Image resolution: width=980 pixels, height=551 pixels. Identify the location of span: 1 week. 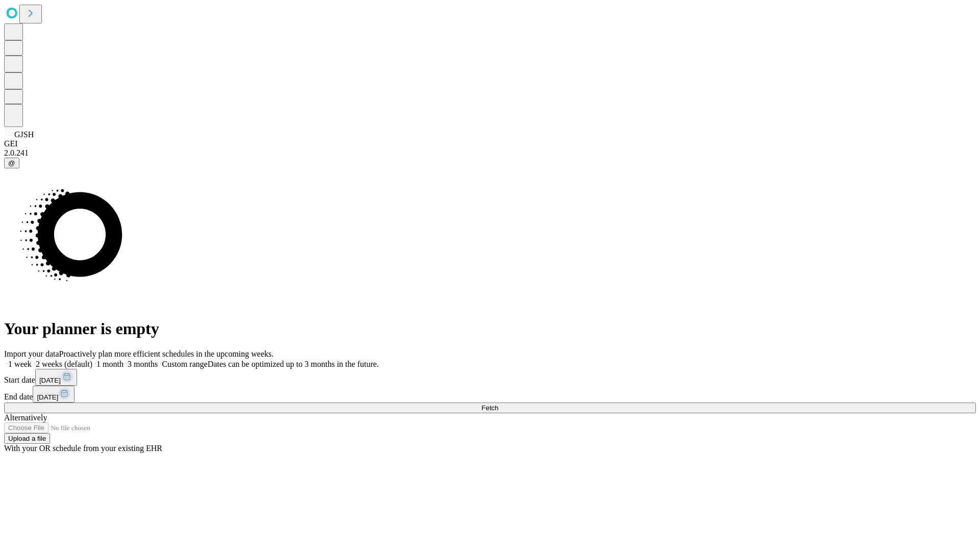
(20, 364).